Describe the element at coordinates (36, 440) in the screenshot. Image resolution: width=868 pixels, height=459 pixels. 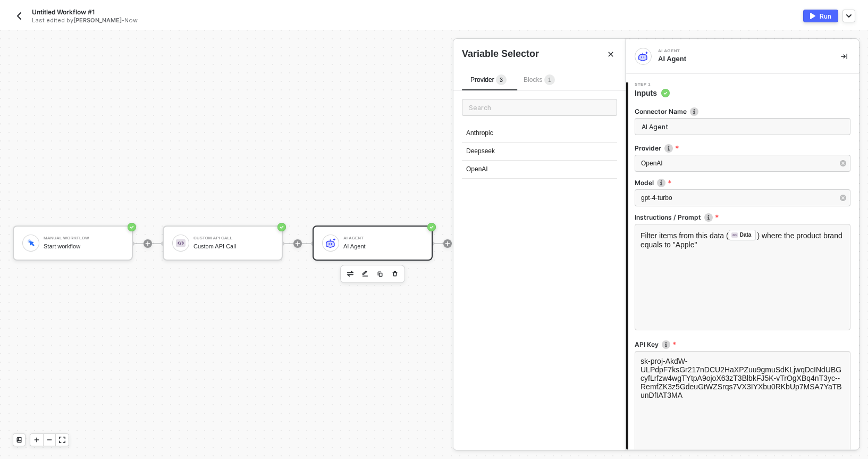
I see `span: icon-play` at that location.